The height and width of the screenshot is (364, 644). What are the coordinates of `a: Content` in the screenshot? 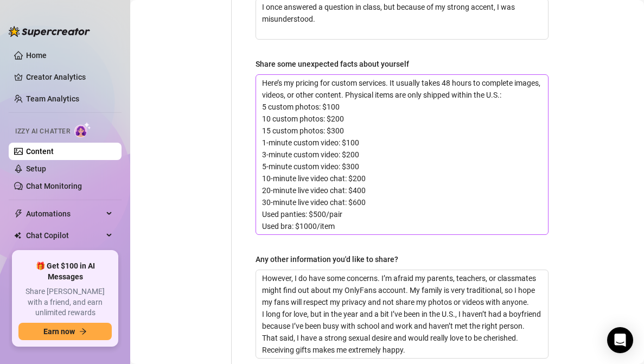 It's located at (40, 151).